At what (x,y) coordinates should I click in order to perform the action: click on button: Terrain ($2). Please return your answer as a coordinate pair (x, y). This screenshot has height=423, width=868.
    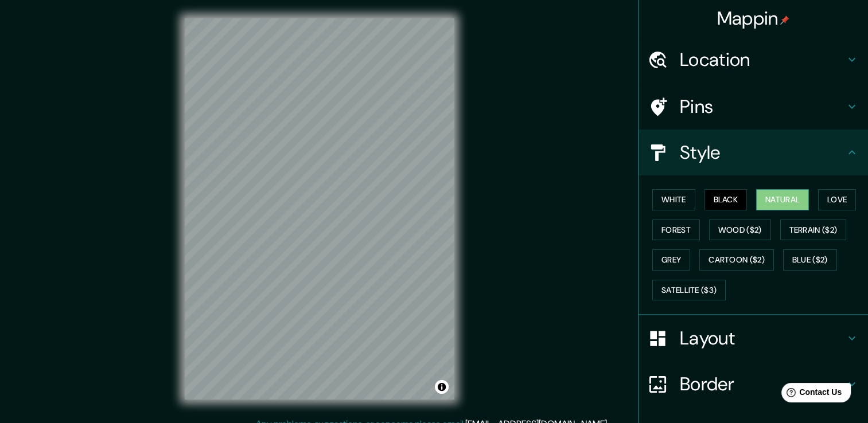
    Looking at the image, I should click on (814, 230).